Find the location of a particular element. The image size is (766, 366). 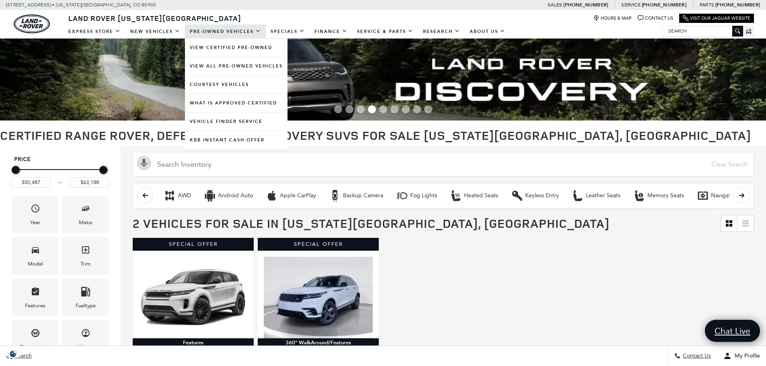

span: Go to slide 7 is located at coordinates (405, 109).